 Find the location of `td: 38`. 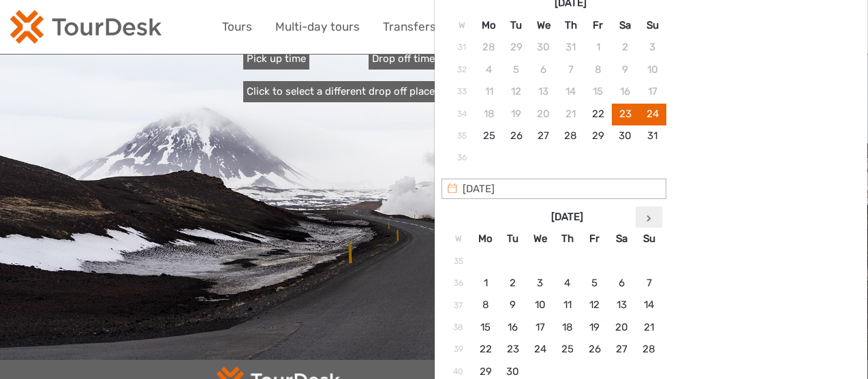

td: 38 is located at coordinates (459, 327).